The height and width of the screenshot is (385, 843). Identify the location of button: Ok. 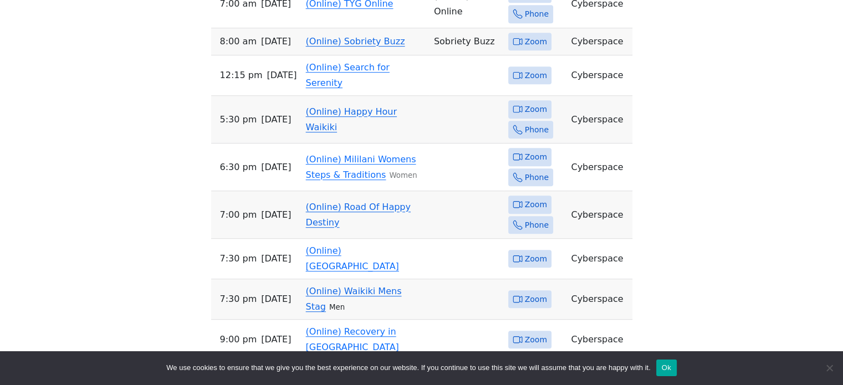
(666, 368).